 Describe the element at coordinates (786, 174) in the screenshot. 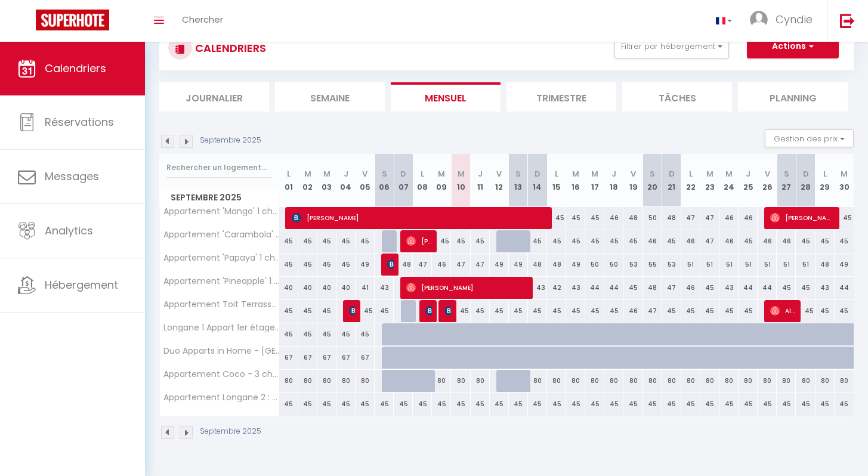

I see `abbr: S` at that location.